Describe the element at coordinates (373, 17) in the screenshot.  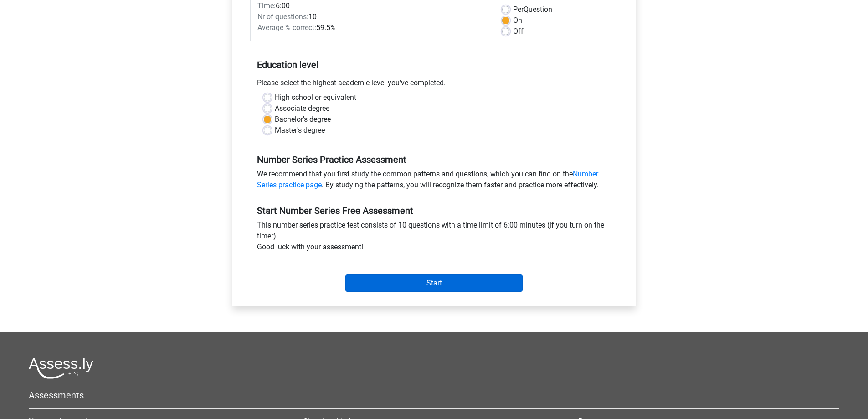
I see `div: 10` at that location.